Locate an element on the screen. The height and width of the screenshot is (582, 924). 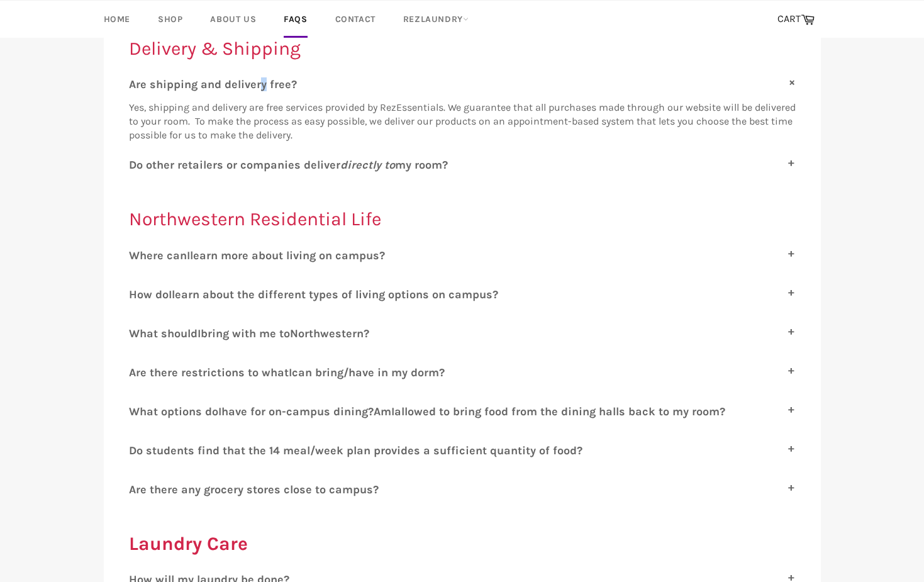
h2: Northwestern Residential Life is located at coordinates (462, 219).